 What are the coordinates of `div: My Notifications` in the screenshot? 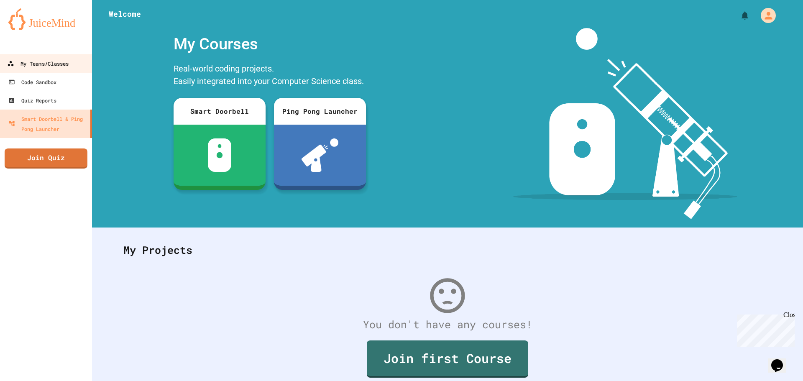 It's located at (738, 15).